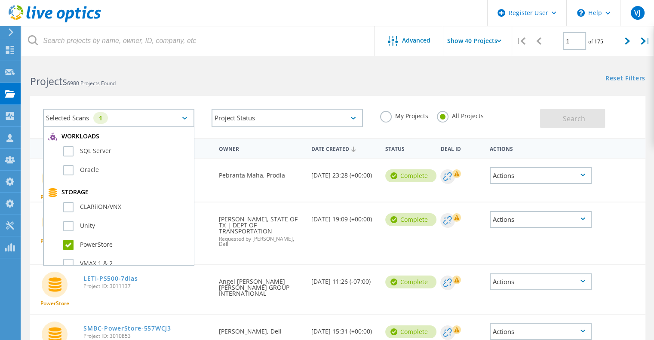 The image size is (654, 340). I want to click on label: Oracle, so click(126, 170).